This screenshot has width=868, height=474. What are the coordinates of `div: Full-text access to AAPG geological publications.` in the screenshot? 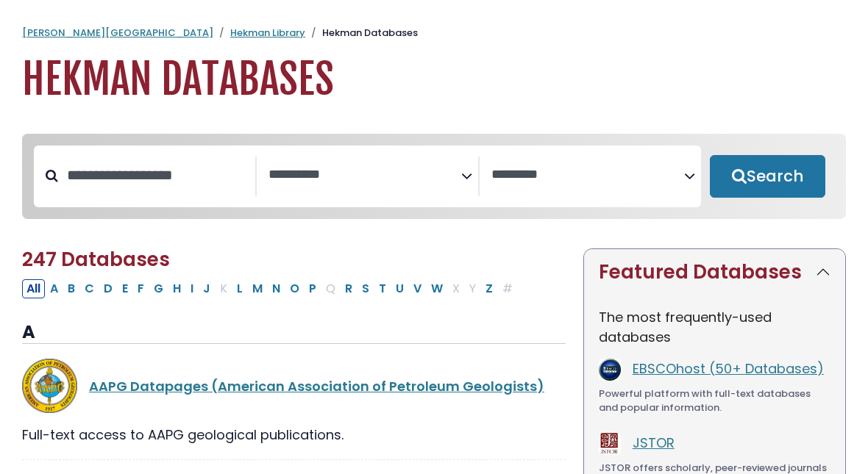 It's located at (294, 435).